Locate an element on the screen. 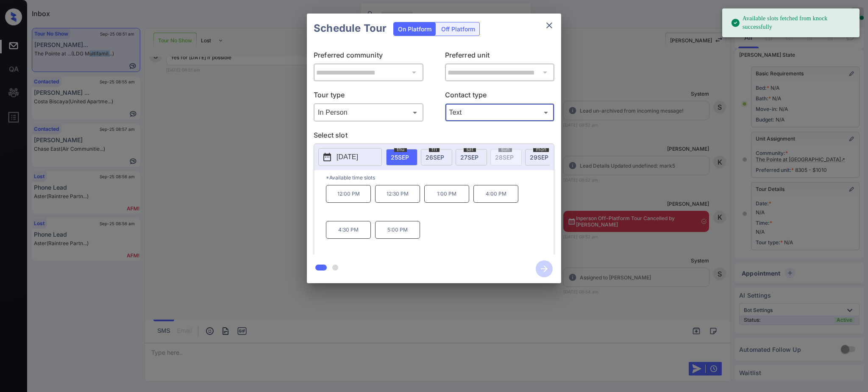  span: fri is located at coordinates (434, 149).